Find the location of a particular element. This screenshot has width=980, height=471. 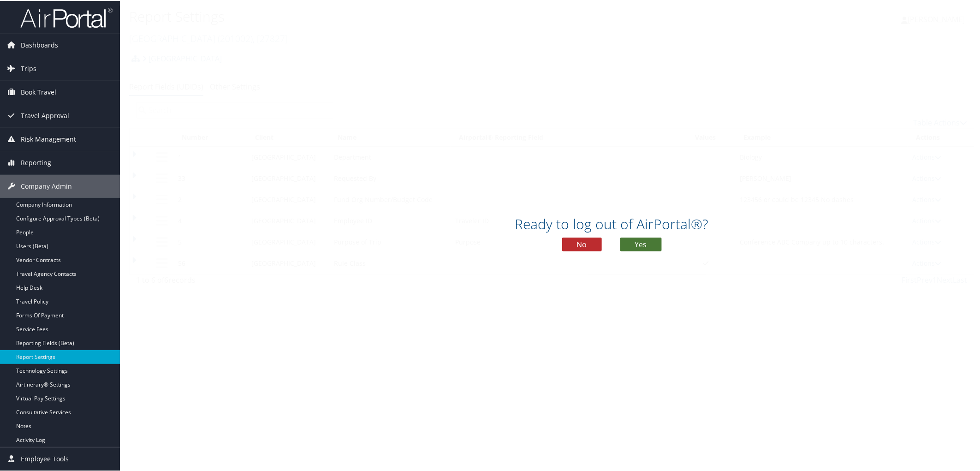

span: Trips is located at coordinates (28, 68).